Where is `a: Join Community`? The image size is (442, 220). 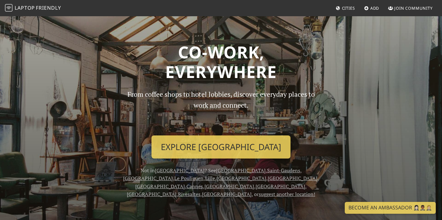
a: Join Community is located at coordinates (410, 8).